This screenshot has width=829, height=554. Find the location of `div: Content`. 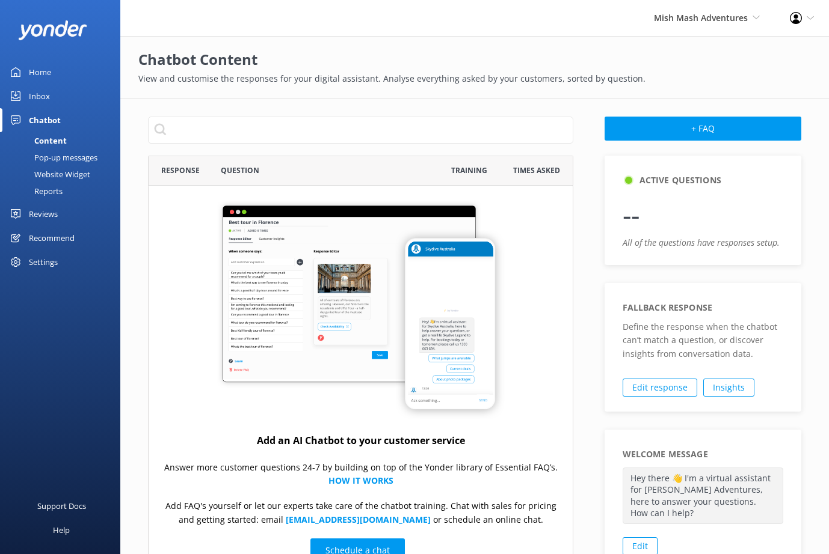

div: Content is located at coordinates (37, 141).